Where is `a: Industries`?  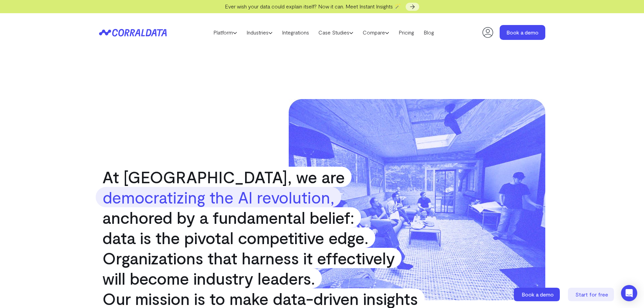 a: Industries is located at coordinates (259, 32).